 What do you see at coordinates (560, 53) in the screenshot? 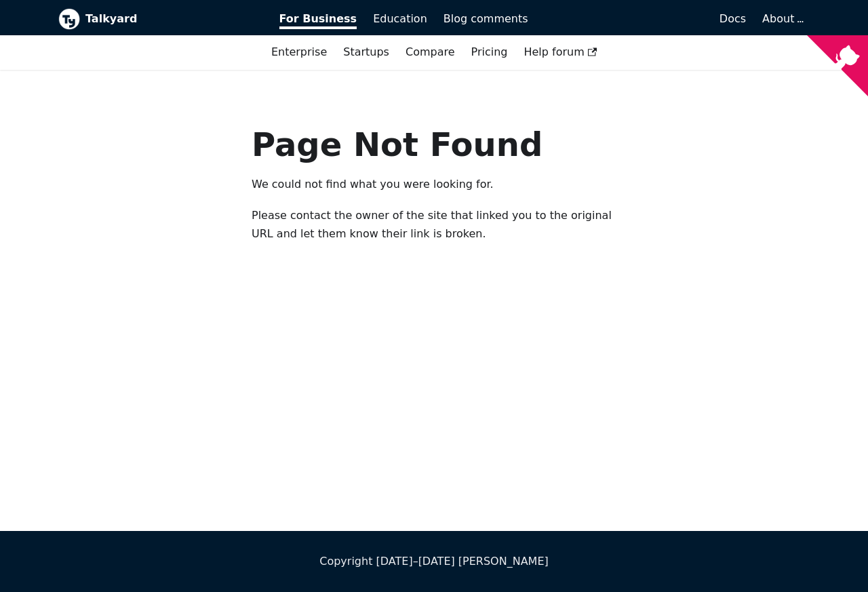
I see `a: Help forum` at bounding box center [560, 53].